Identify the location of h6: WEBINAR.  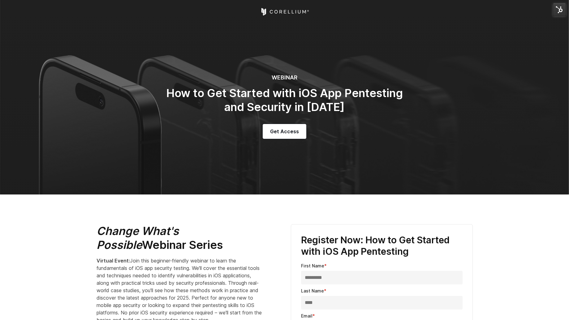
(284, 78).